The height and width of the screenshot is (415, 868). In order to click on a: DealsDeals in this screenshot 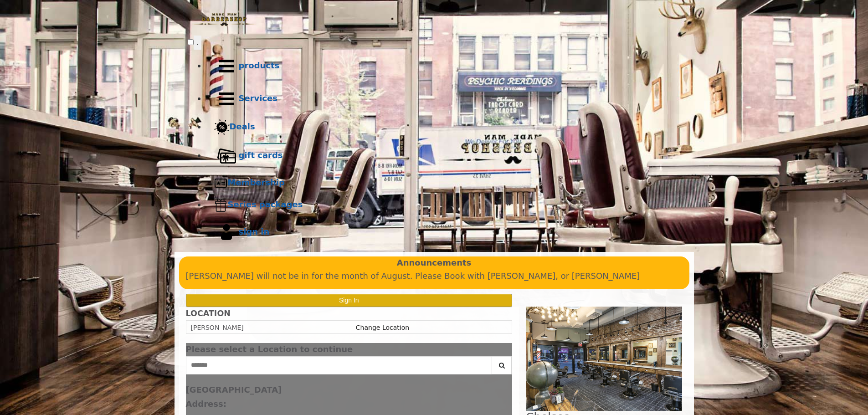, I will do `click(443, 127)`.